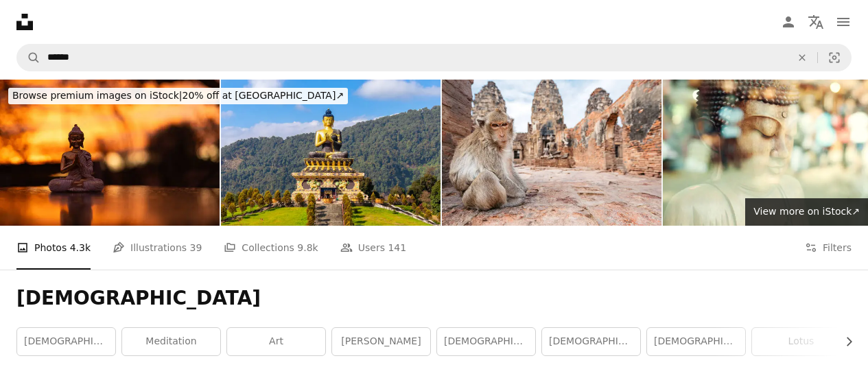 The image size is (868, 378). What do you see at coordinates (843, 22) in the screenshot?
I see `button: Menu` at bounding box center [843, 22].